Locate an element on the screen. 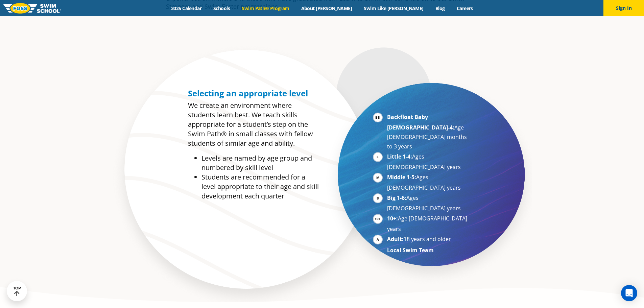 This screenshot has width=644, height=308. li: Students are recommended for a level appropriate to their age and skill development each quarter is located at coordinates (260, 187).